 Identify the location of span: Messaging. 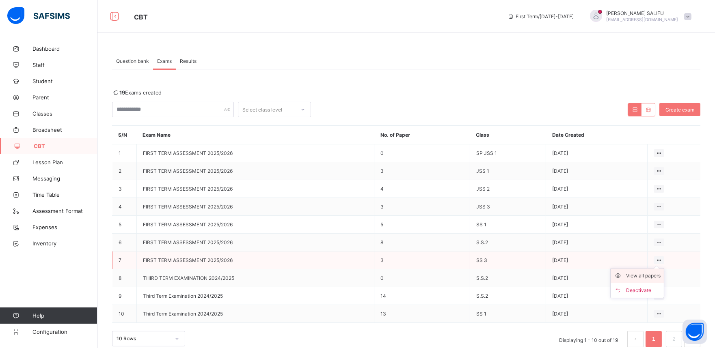
(65, 179).